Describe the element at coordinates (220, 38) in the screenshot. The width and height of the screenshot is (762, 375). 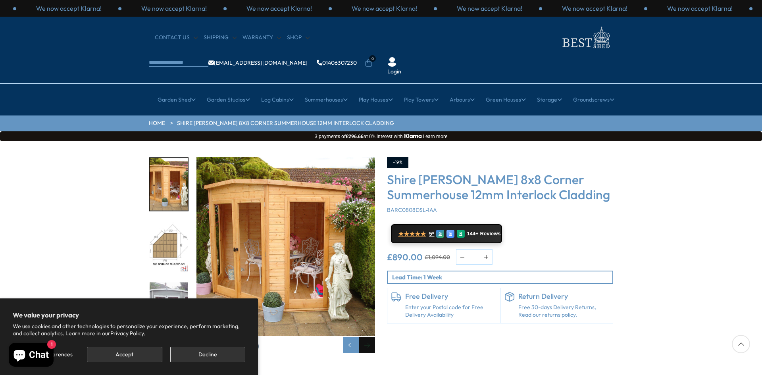
I see `a: Shipping` at that location.